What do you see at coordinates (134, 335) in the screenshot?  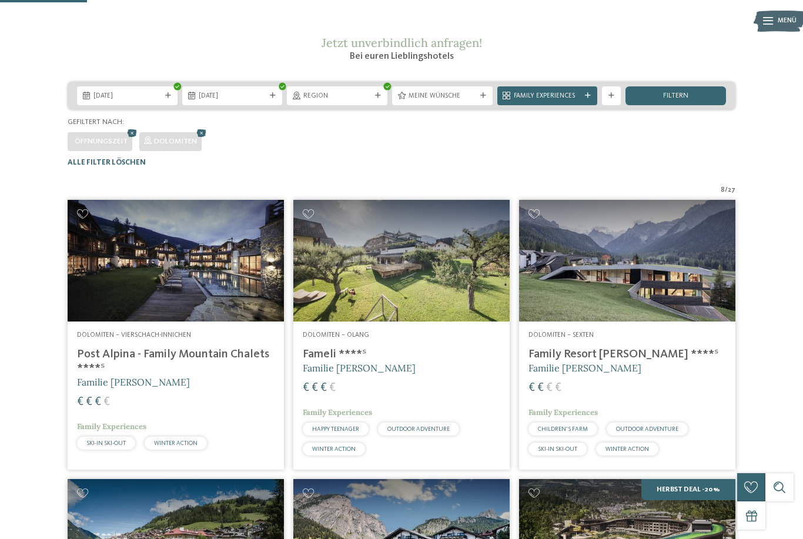 I see `span: Dolomiten – Vierschach-Innichen` at bounding box center [134, 335].